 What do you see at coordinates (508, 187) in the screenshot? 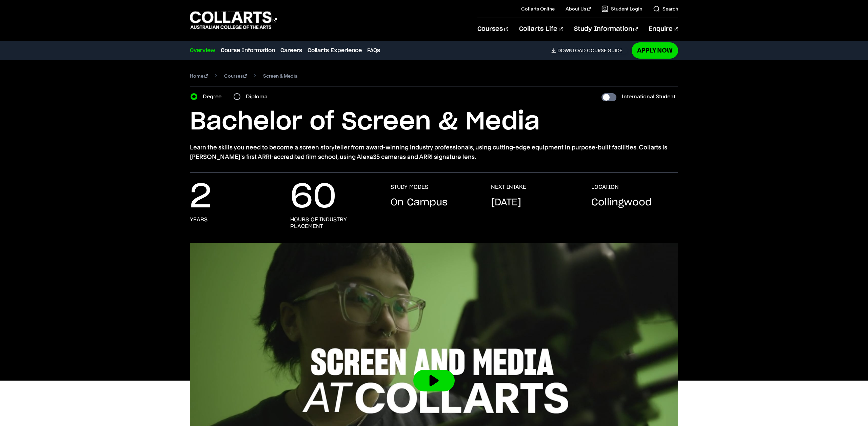
I see `h3: NEXT INTAKE` at bounding box center [508, 187].